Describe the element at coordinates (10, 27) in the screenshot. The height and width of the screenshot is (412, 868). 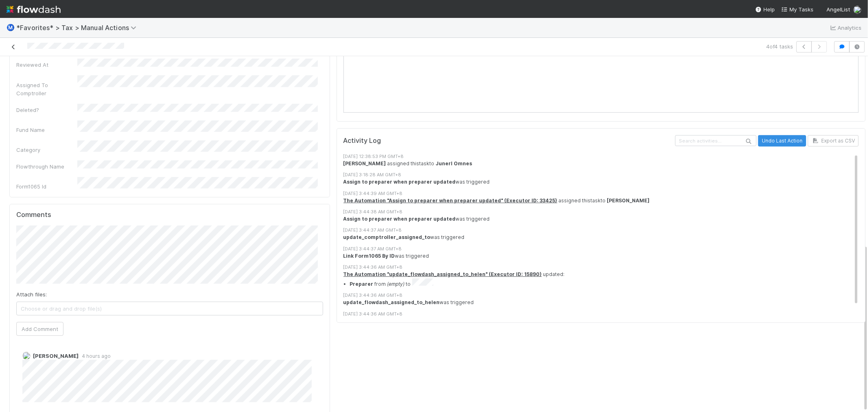
I see `span: Ⓜ️` at that location.